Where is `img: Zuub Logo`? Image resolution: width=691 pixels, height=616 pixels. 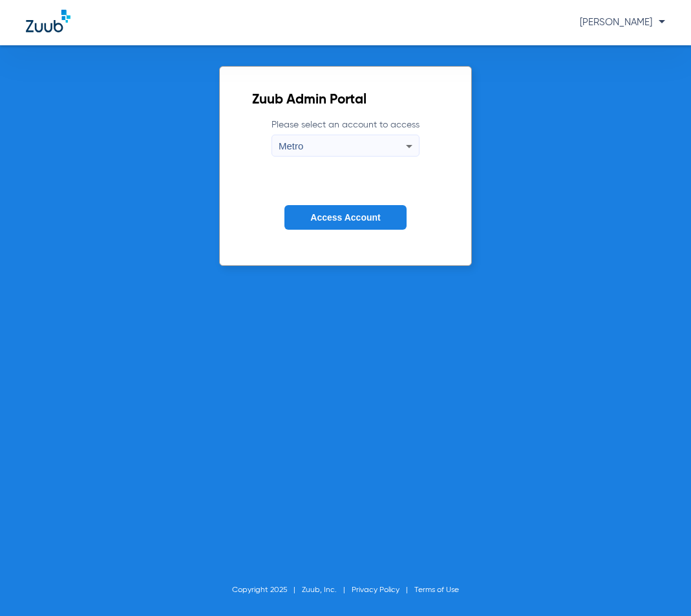
img: Zuub Logo is located at coordinates (48, 20).